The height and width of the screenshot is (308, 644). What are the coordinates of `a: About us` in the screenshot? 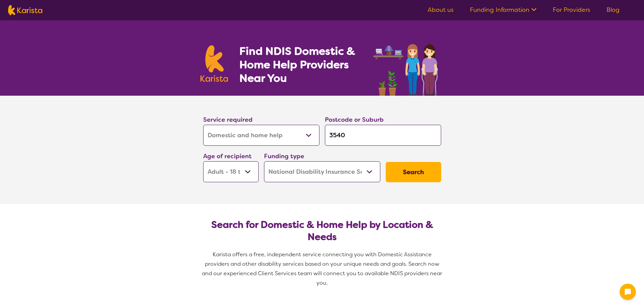 It's located at (441, 10).